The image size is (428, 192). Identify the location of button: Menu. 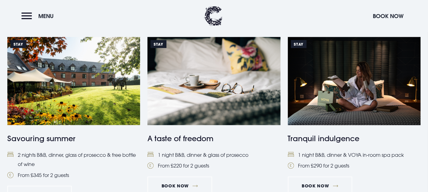
(39, 16).